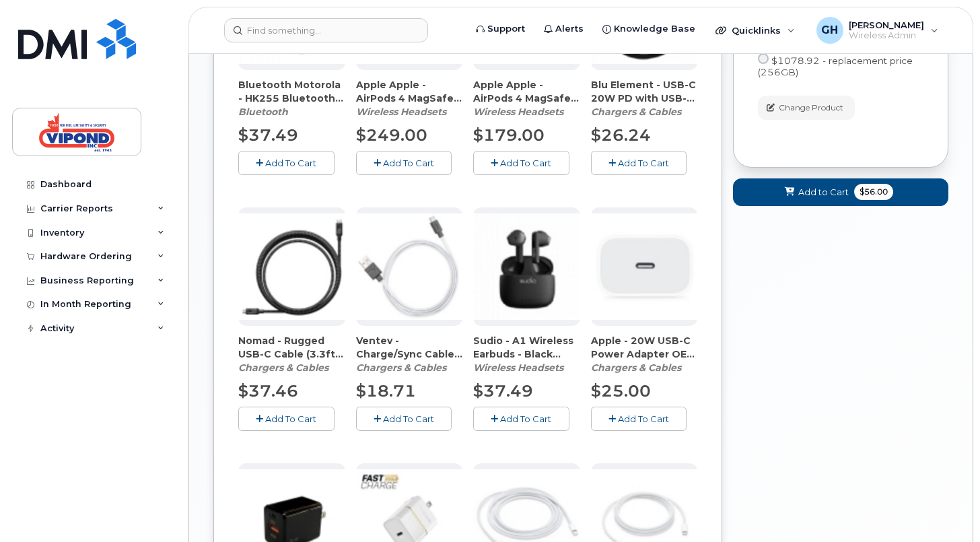  Describe the element at coordinates (291, 98) in the screenshot. I see `div: Bluetooth Motorola - HK255 Bluetooth Headset (CABTBE000046)` at that location.